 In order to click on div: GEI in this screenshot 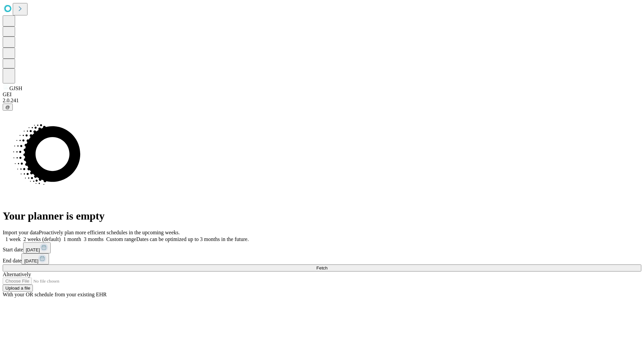, I will do `click(322, 94)`.